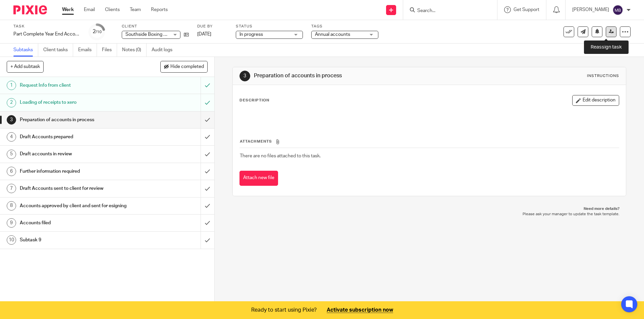 This screenshot has height=319, width=644. I want to click on a: Notes (0), so click(134, 50).